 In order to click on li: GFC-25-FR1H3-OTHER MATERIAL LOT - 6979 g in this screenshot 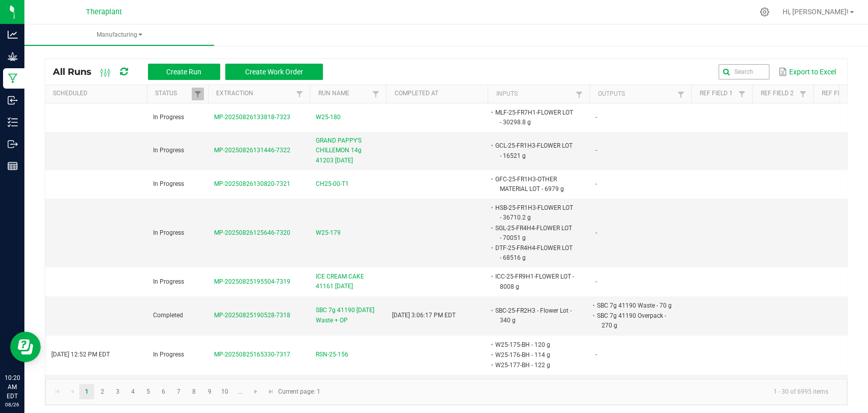, I will do `click(534, 184)`.